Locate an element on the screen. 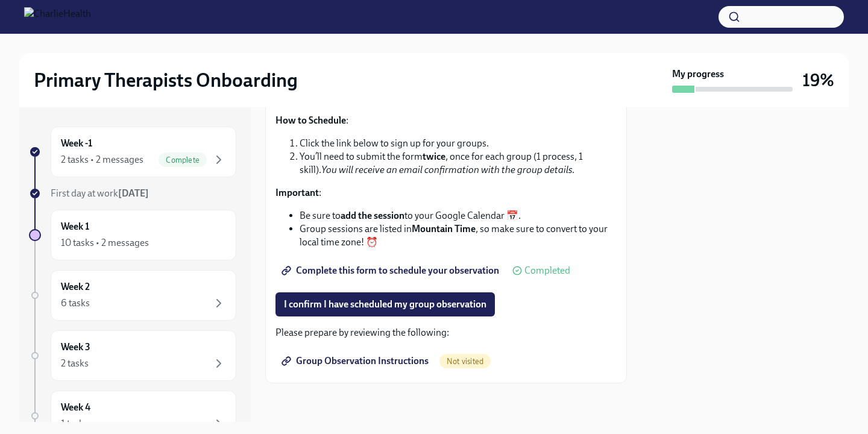 This screenshot has height=434, width=868. a: Week 26 tasks is located at coordinates (133, 296).